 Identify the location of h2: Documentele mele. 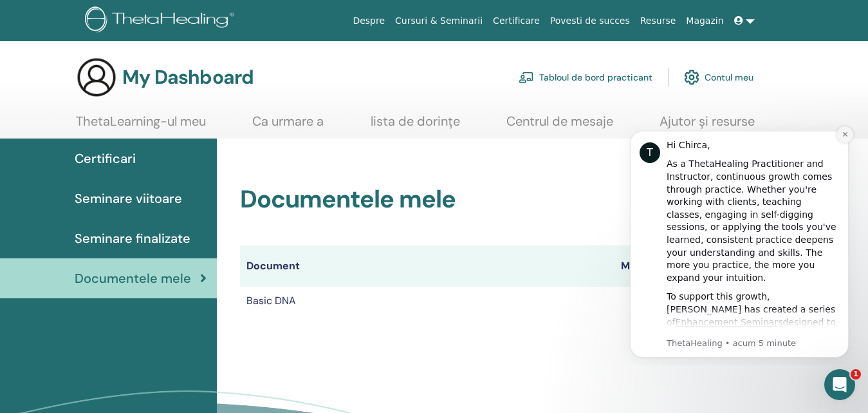
(508, 200).